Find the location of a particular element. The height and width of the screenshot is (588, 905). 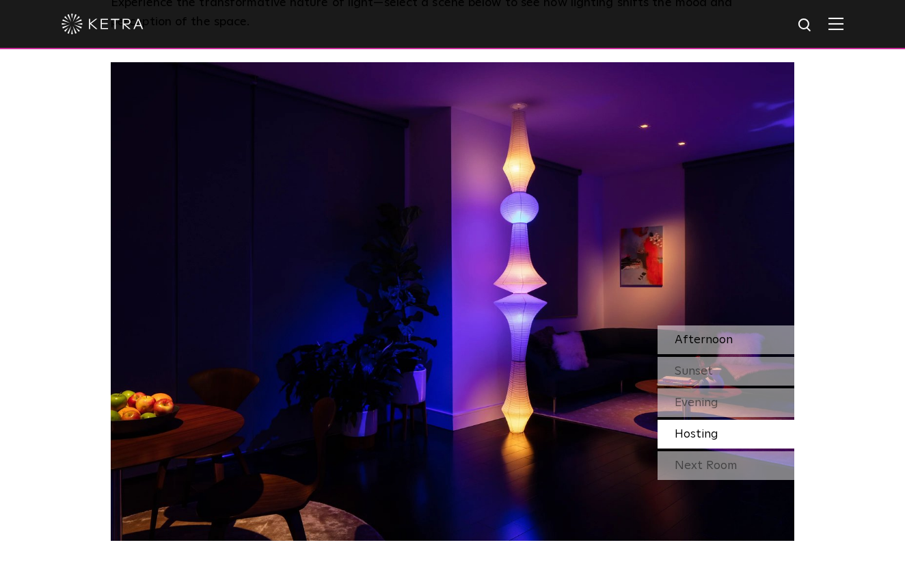

img: ketra-logo-2019-white is located at coordinates (102, 24).